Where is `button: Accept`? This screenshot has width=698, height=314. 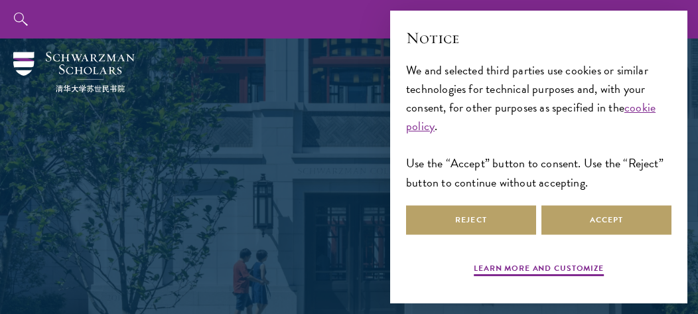
button: Accept is located at coordinates (606, 220).